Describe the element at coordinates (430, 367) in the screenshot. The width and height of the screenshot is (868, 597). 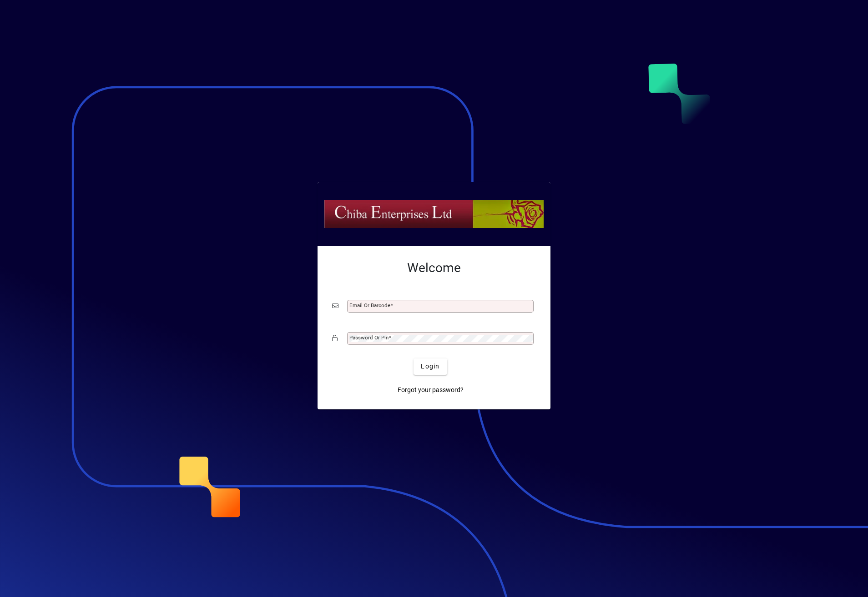
I see `button: Login` at that location.